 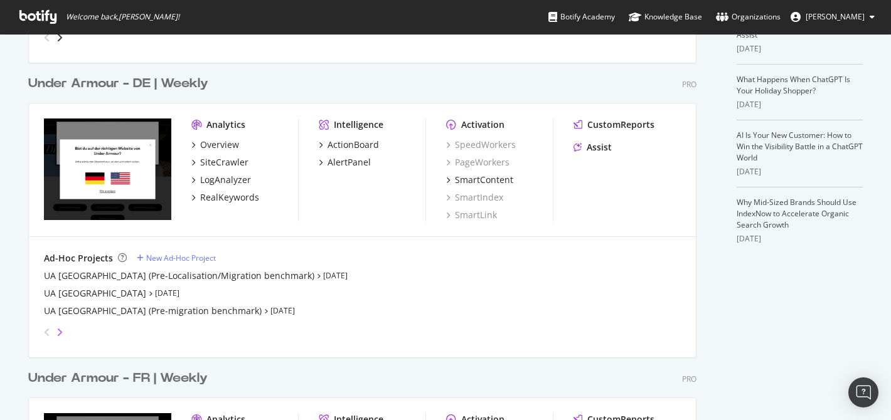 I want to click on div: Open Intercom Messenger, so click(x=863, y=393).